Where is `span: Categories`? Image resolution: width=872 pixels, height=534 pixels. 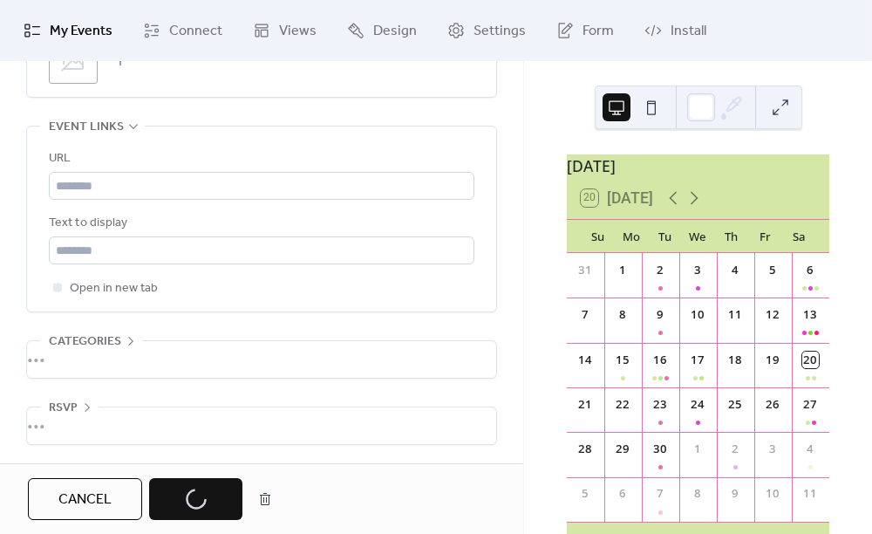
span: Categories is located at coordinates (85, 342).